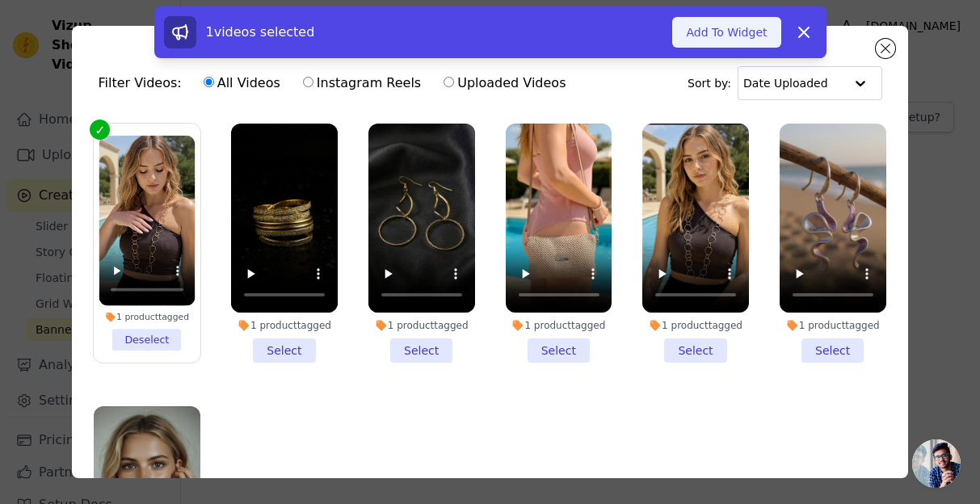 The width and height of the screenshot is (980, 504). Describe the element at coordinates (726, 32) in the screenshot. I see `button: Add To Widget` at that location.